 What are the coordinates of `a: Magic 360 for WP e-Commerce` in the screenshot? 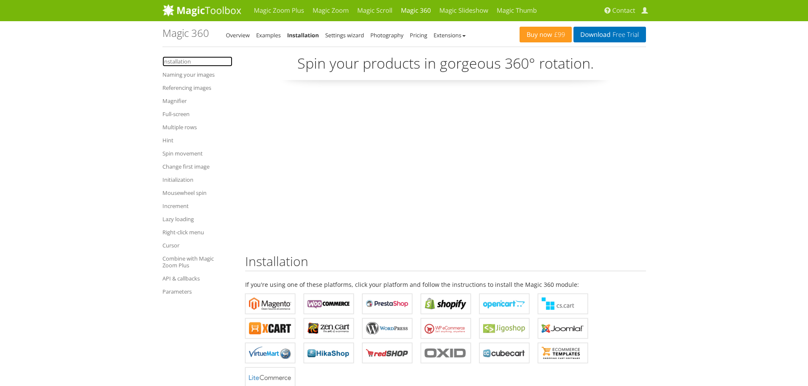 It's located at (446, 329).